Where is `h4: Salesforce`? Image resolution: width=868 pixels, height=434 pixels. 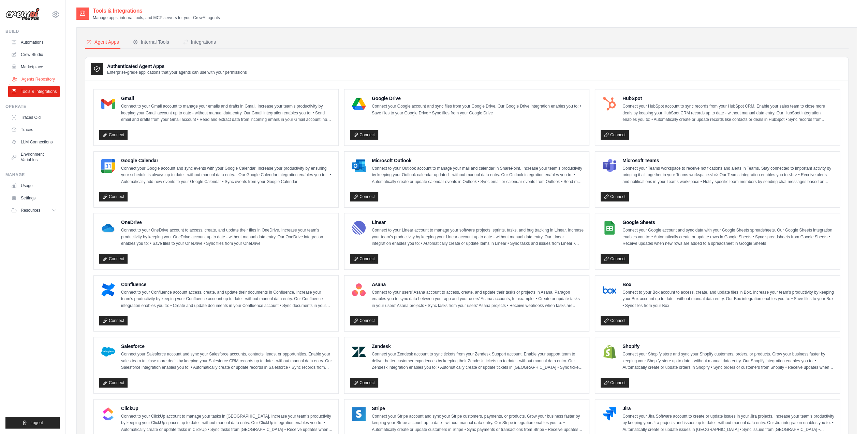 h4: Salesforce is located at coordinates (227, 346).